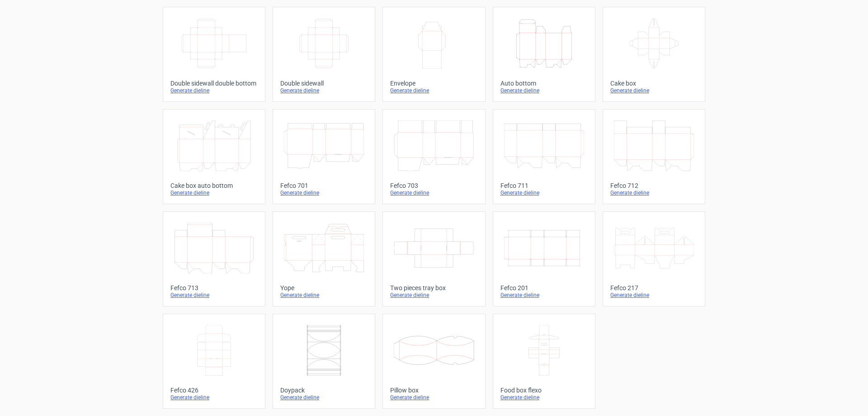 This screenshot has height=416, width=868. What do you see at coordinates (324, 83) in the screenshot?
I see `div: Double sidewall` at bounding box center [324, 83].